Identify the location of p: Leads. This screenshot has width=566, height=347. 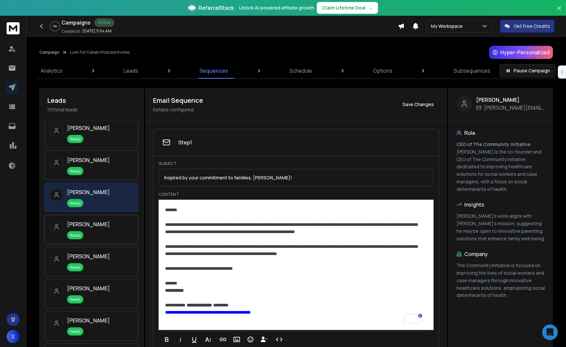
(131, 71).